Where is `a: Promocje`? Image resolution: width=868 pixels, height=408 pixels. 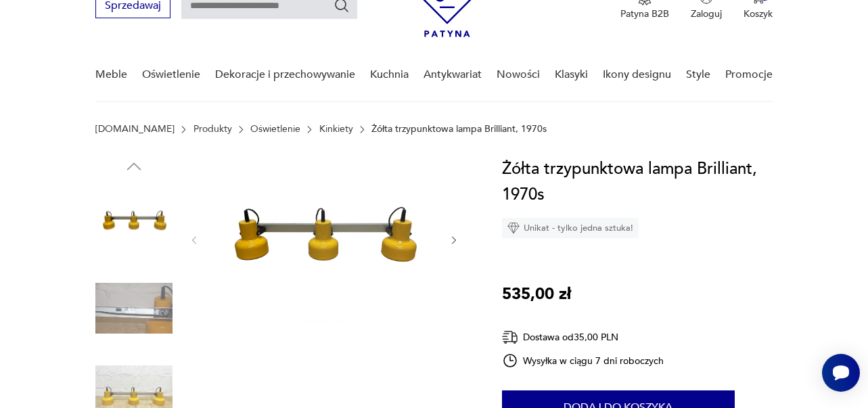
a: Promocje is located at coordinates (750, 75).